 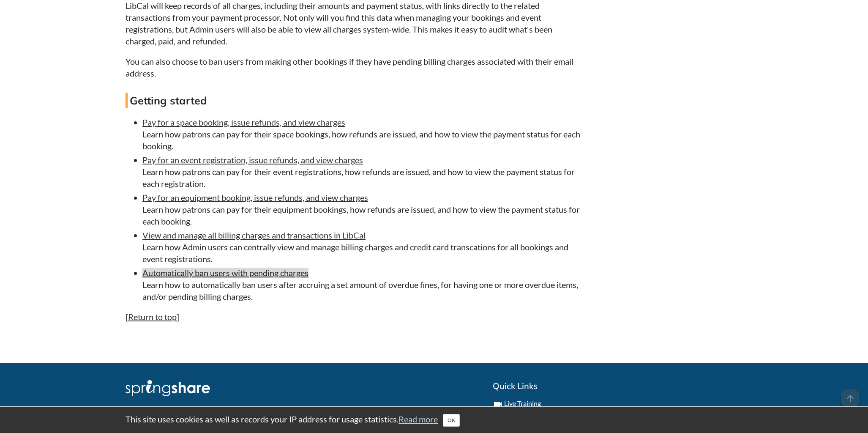 I want to click on a: Pay for a space booking, issue refunds, and view charges, so click(x=244, y=122).